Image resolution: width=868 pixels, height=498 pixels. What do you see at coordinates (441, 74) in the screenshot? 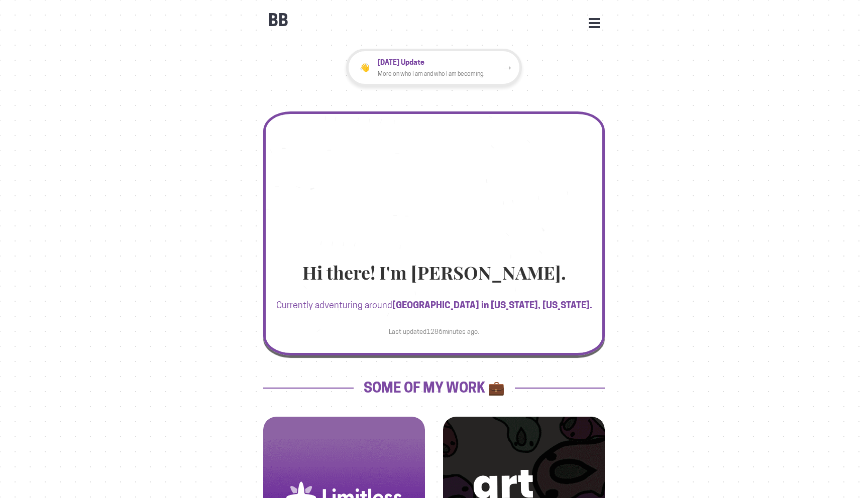
I see `p: More on who I am and who I am becoming.` at bounding box center [441, 74].